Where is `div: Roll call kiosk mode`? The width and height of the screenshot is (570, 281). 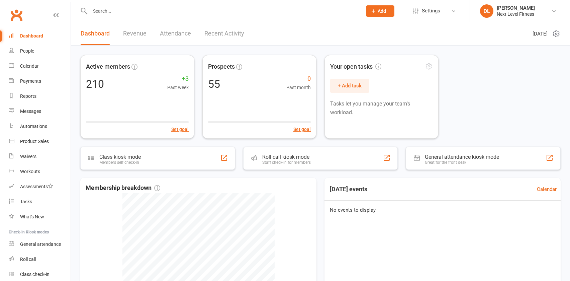 div: Roll call kiosk mode is located at coordinates (286, 157).